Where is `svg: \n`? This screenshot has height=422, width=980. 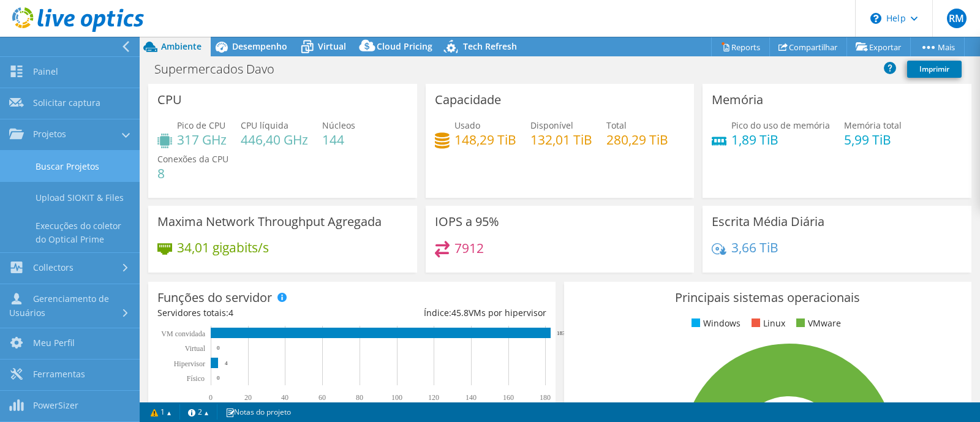
svg: \n is located at coordinates (876, 18).